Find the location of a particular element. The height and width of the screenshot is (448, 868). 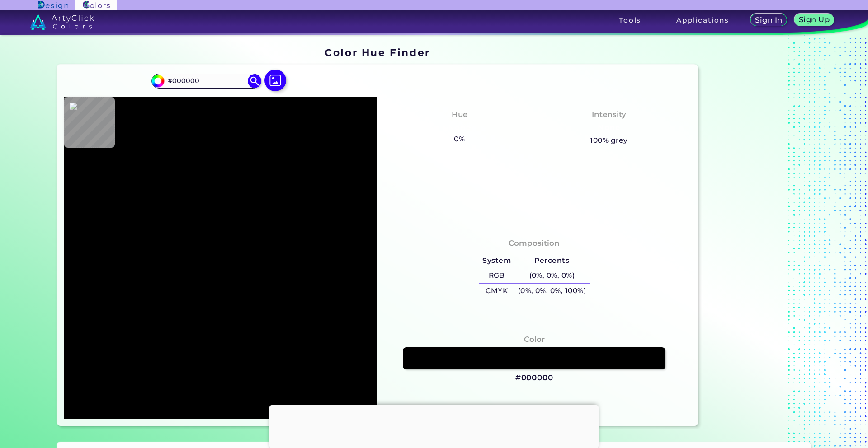

a: Sign Up is located at coordinates (814, 20).